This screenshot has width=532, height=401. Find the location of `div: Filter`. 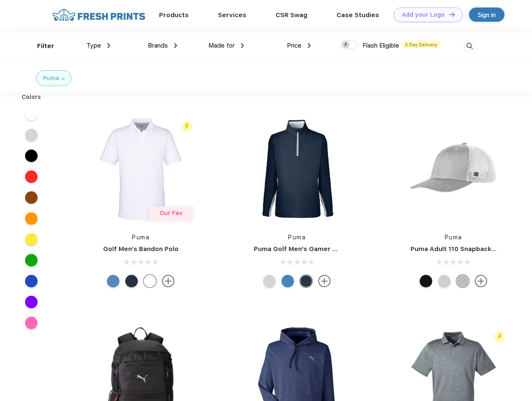

div: Filter is located at coordinates (45, 46).